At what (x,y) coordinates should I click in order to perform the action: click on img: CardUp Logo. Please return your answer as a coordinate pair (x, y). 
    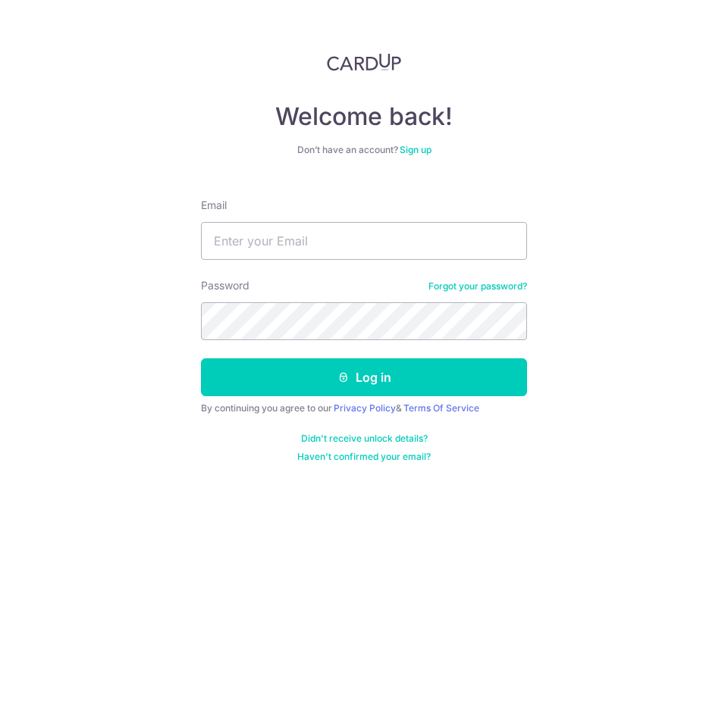
    Looking at the image, I should click on (364, 62).